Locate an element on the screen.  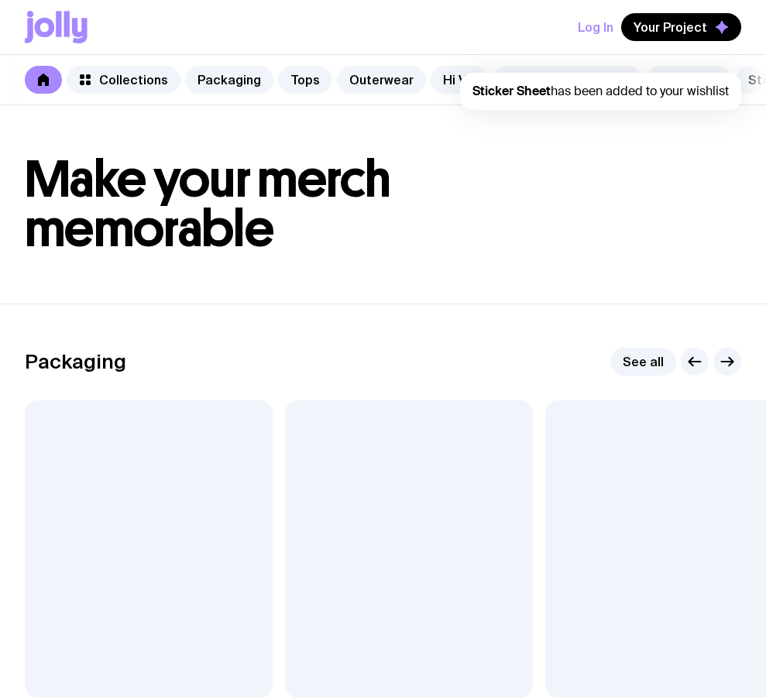
button: Your Project is located at coordinates (681, 27).